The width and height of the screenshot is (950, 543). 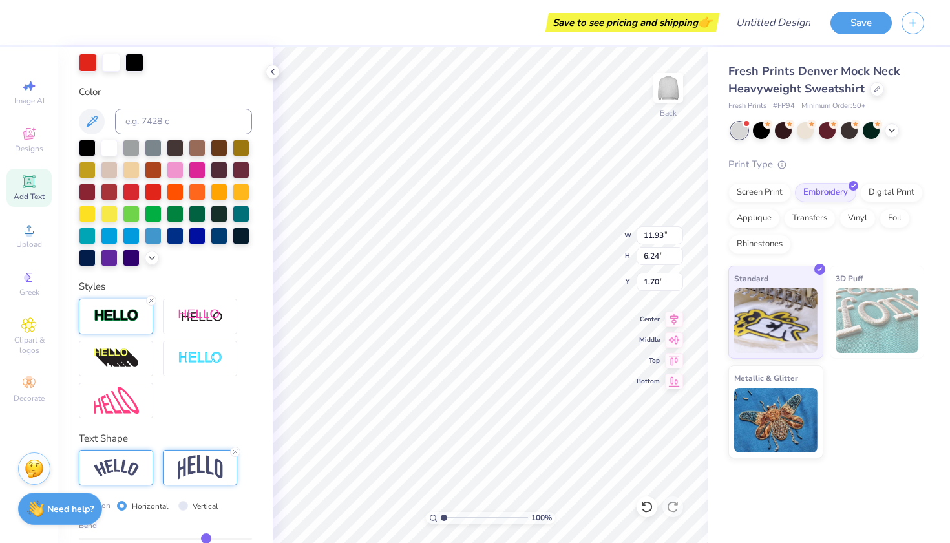 I want to click on div: Digital Print, so click(x=891, y=193).